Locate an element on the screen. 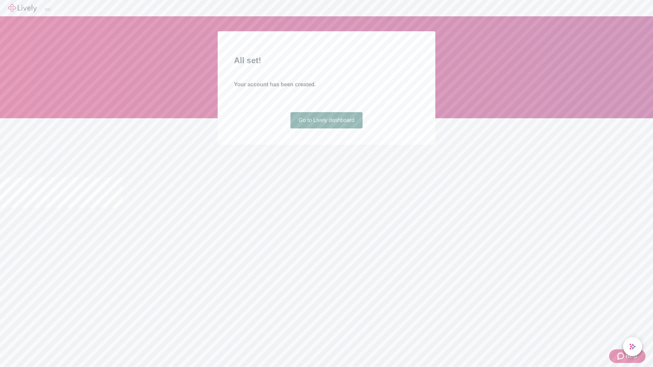 This screenshot has height=367, width=653. h2: All set! is located at coordinates (327, 61).